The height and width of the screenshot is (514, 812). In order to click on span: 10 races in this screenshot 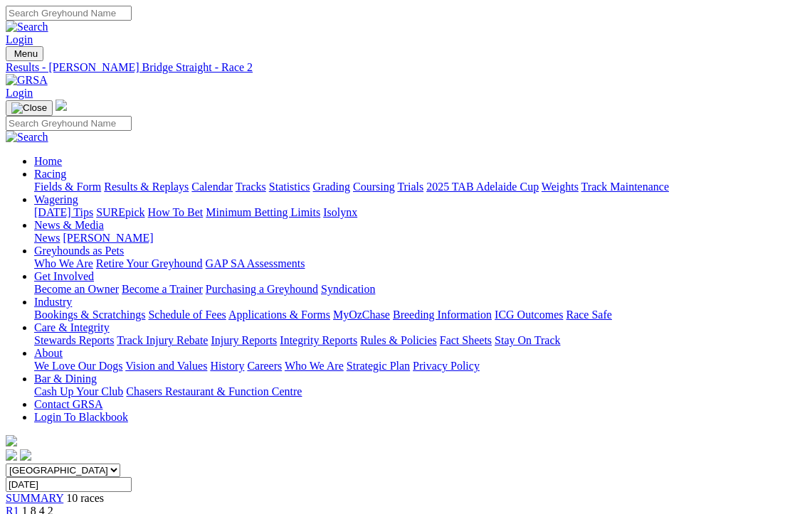, I will do `click(85, 498)`.